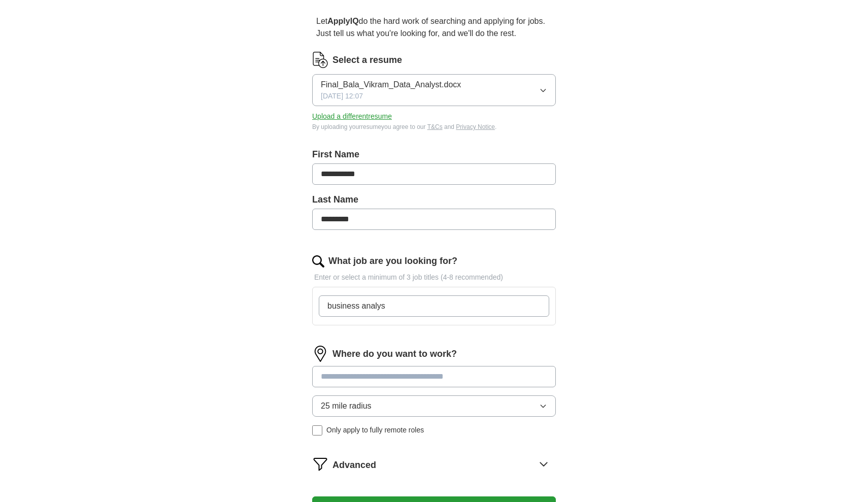 The image size is (868, 502). I want to click on div: By uploading your resume you agree to our and ., so click(434, 127).